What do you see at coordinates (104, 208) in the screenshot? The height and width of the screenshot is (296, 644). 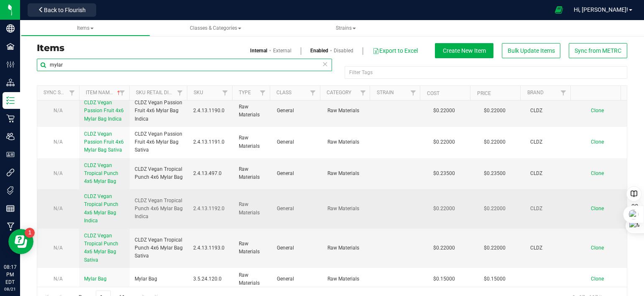 I see `a: CLDZ Vegan Tropical Punch 4x6 Mylar Bag Indica` at bounding box center [104, 208].